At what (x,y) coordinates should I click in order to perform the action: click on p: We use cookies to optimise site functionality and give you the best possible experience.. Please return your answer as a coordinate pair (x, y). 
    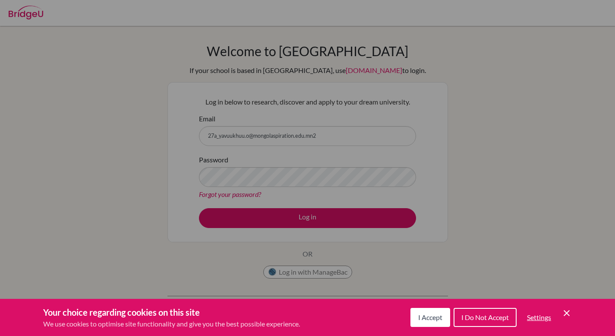
    Looking at the image, I should click on (171, 324).